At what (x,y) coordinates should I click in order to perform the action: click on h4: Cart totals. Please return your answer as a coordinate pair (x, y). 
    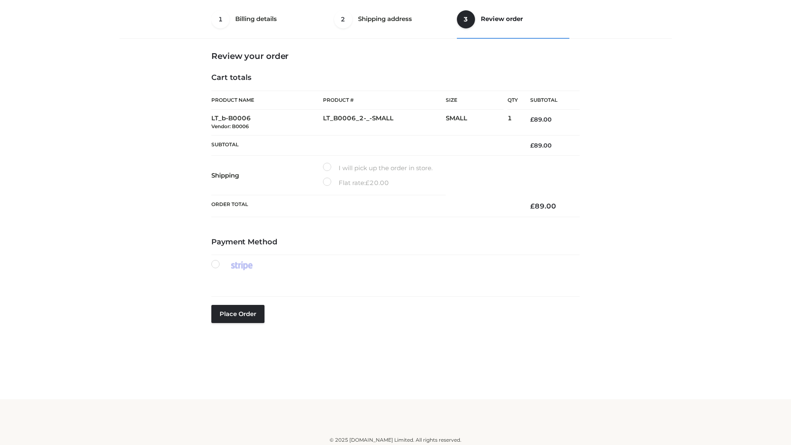
    Looking at the image, I should click on (395, 78).